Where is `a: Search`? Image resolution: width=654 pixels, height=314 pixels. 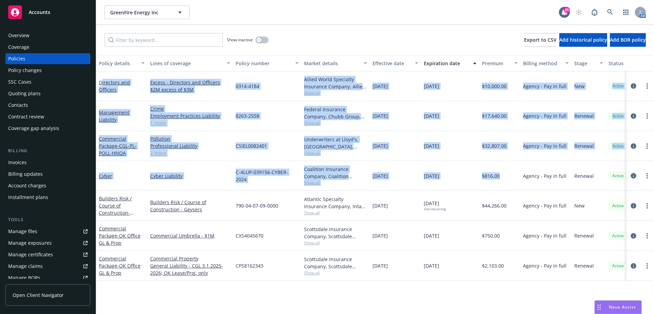 a: Search is located at coordinates (610, 12).